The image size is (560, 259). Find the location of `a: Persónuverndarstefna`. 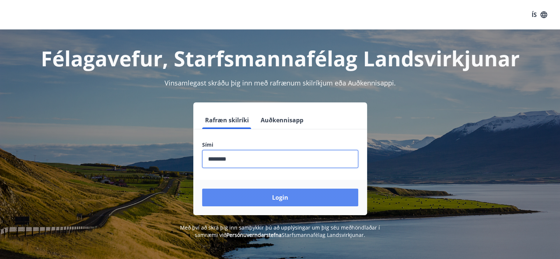

a: Persónuverndarstefna is located at coordinates (254, 234).